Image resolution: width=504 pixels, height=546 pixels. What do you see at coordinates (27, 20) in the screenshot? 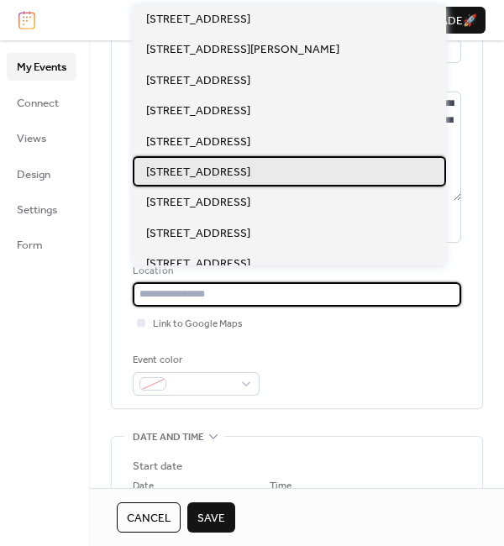
I see `img: logo` at bounding box center [27, 20].